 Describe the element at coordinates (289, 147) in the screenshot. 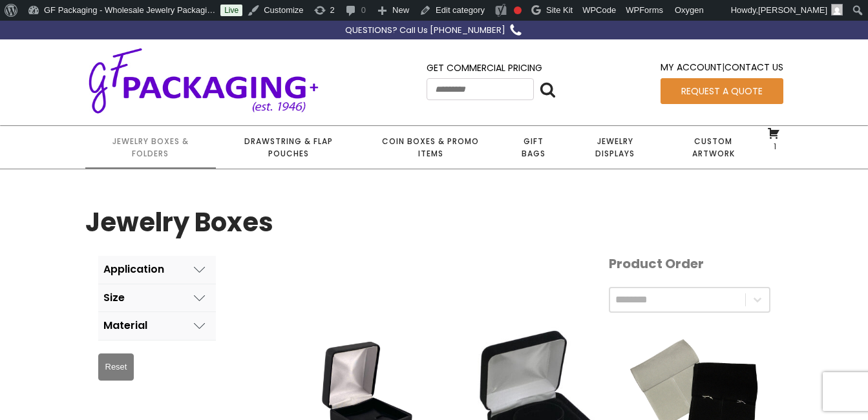

I see `a: Drawstring & Flap Pouches` at that location.